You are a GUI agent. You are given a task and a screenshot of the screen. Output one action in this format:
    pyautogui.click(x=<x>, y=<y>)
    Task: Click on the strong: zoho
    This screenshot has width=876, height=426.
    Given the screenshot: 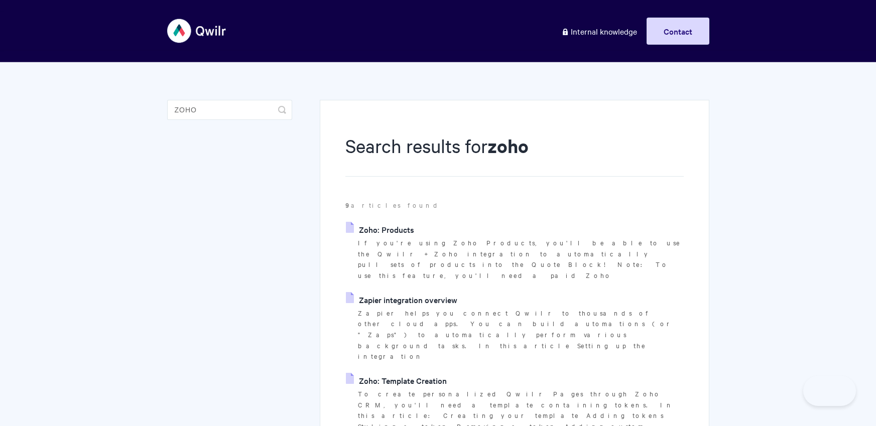 What is the action you would take?
    pyautogui.click(x=508, y=146)
    